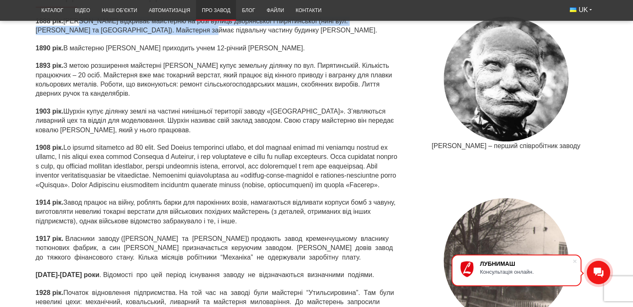 The image size is (633, 307). I want to click on div: Консультація онлайн., so click(526, 272).